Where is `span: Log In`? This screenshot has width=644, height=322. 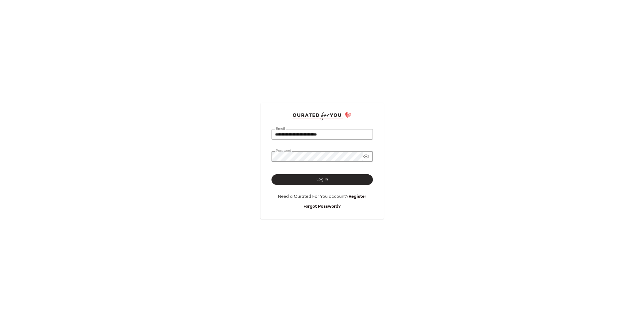
span: Log In is located at coordinates (322, 179).